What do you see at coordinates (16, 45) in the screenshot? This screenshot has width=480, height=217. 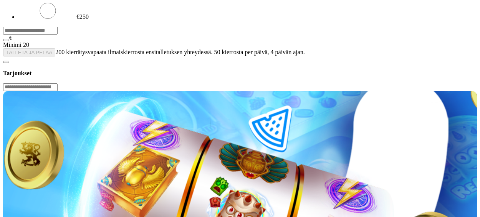 I see `span: Minimi 20` at bounding box center [16, 45].